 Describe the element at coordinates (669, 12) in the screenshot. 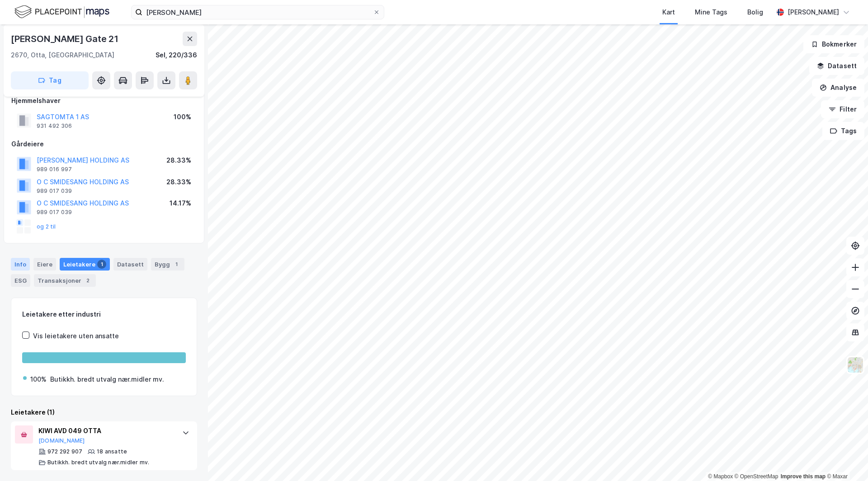

I see `div: Kart` at that location.